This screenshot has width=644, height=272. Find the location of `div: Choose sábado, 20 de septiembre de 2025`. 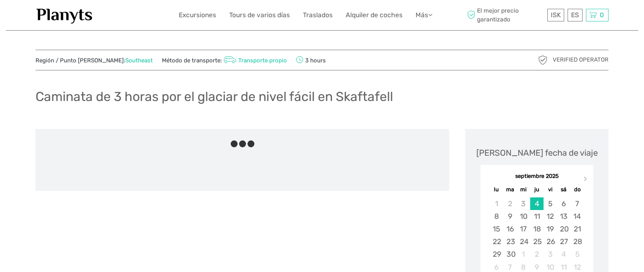

div: Choose sábado, 20 de septiembre de 2025 is located at coordinates (563, 229).